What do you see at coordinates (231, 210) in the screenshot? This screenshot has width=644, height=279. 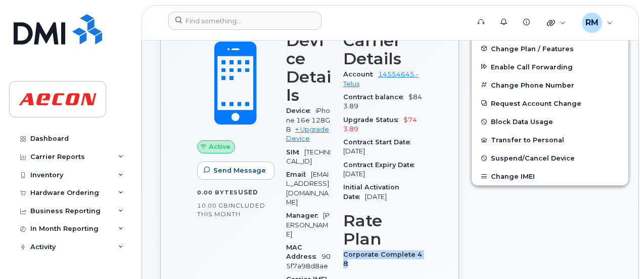 I see `span: included this month` at bounding box center [231, 210].